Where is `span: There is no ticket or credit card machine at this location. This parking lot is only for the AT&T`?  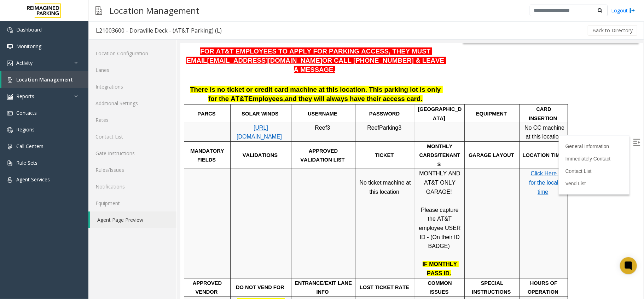 span: There is no ticket or credit card machine at this location. This parking lot is only for the AT&T is located at coordinates (136, 51).